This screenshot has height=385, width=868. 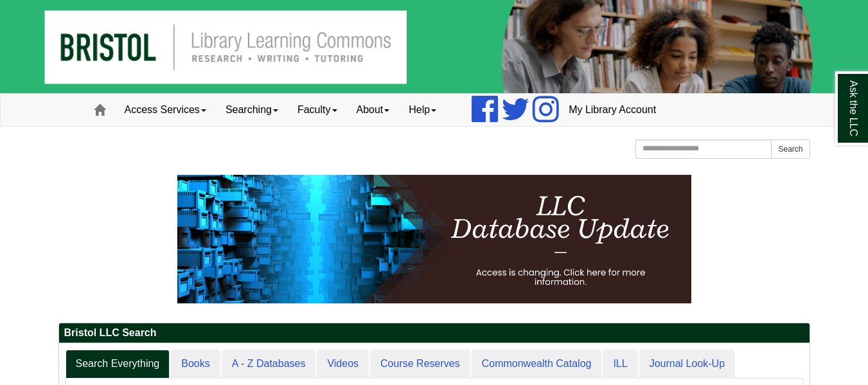 What do you see at coordinates (435, 239) in the screenshot?
I see `img: HTML tutorial` at bounding box center [435, 239].